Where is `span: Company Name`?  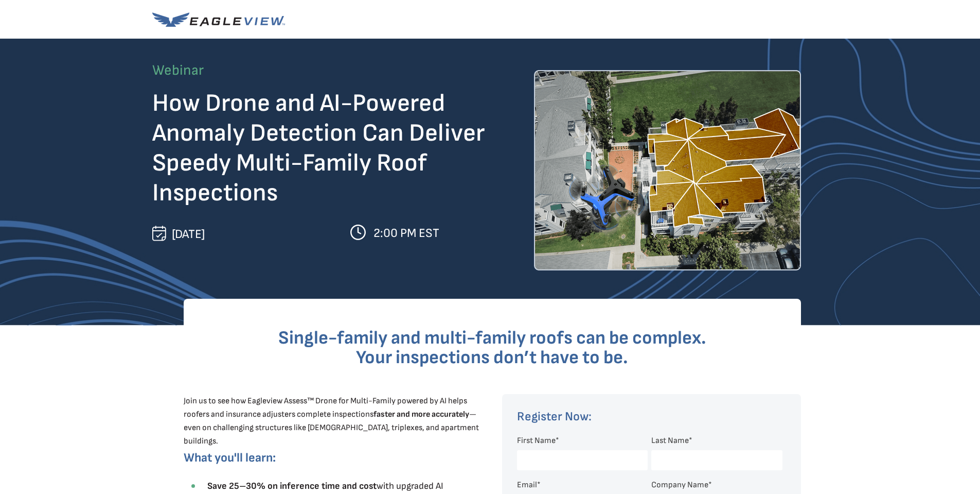
span: Company Name is located at coordinates (679, 485).